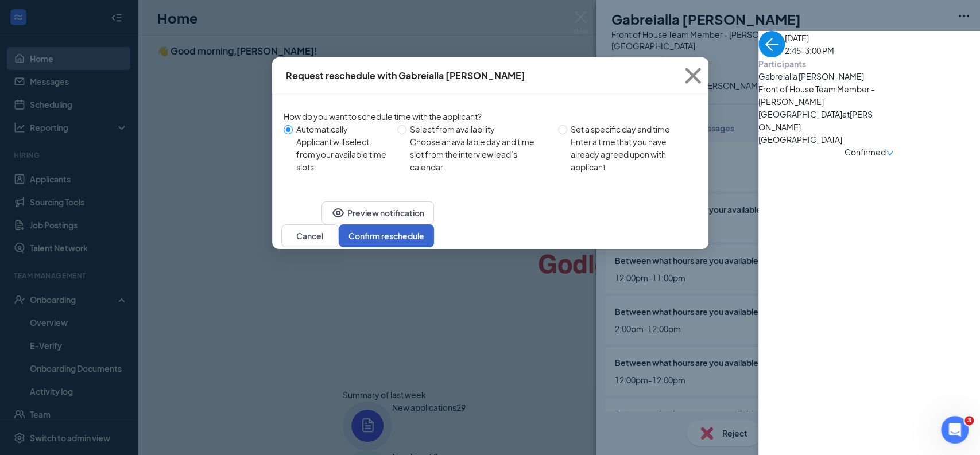  What do you see at coordinates (969, 420) in the screenshot?
I see `span: 3` at bounding box center [969, 420].